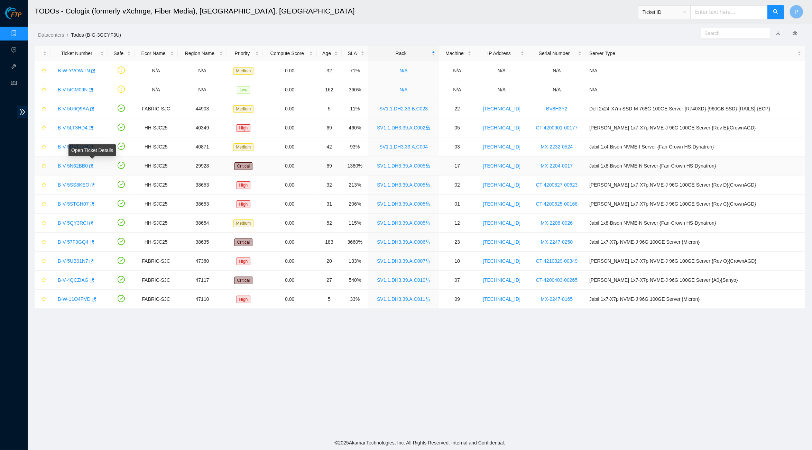  I want to click on a: B-V-4QCZIAG, so click(73, 280).